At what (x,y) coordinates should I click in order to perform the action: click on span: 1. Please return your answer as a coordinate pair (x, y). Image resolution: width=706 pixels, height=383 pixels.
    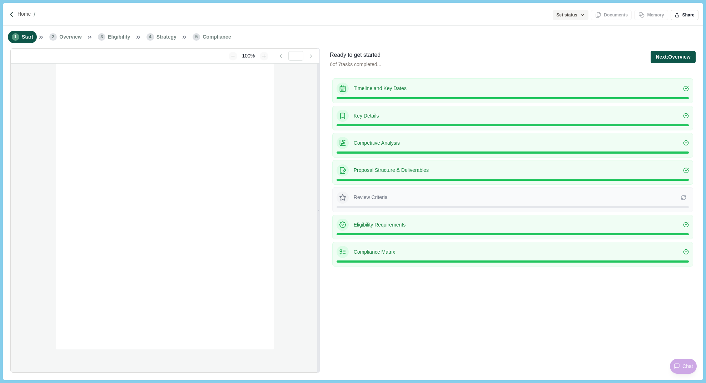
    Looking at the image, I should click on (15, 37).